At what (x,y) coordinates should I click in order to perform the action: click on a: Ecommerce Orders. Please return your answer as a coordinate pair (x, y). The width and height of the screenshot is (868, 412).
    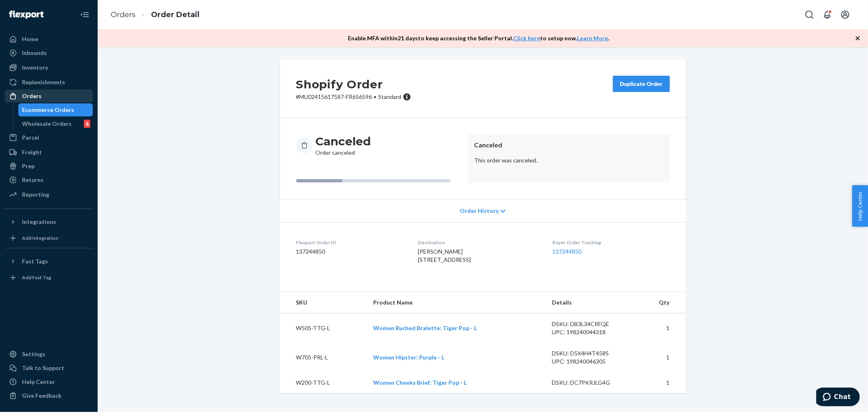
    Looking at the image, I should click on (56, 110).